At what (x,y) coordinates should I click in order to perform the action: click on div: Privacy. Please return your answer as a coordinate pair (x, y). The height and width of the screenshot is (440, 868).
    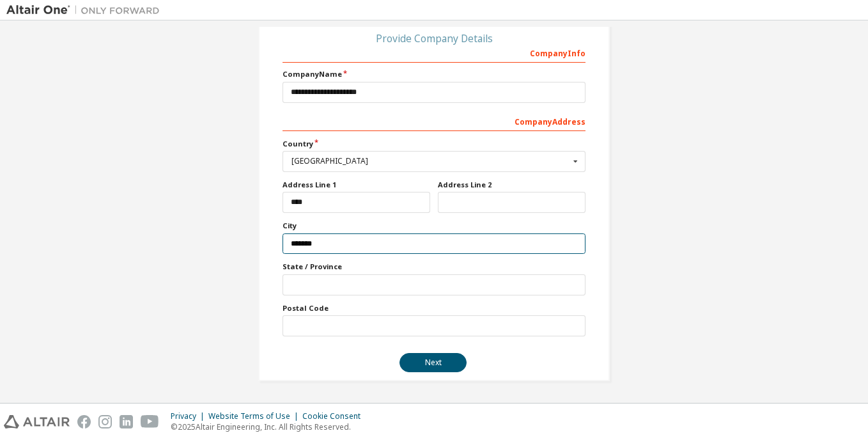
    Looking at the image, I should click on (189, 417).